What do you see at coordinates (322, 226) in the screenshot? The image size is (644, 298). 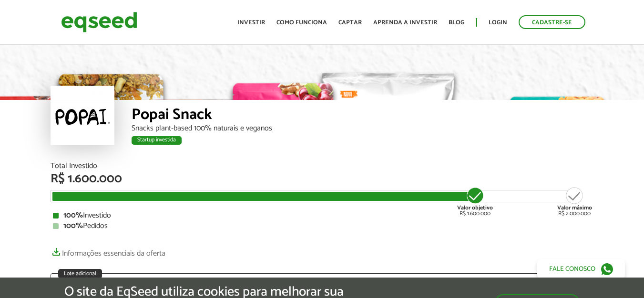 I see `div: Pedidos` at bounding box center [322, 226].